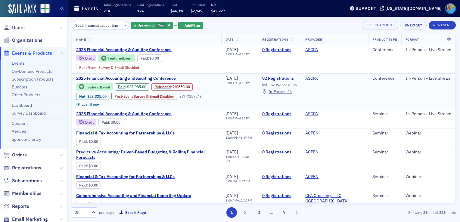  I want to click on span: Live Webcast :, so click(280, 85).